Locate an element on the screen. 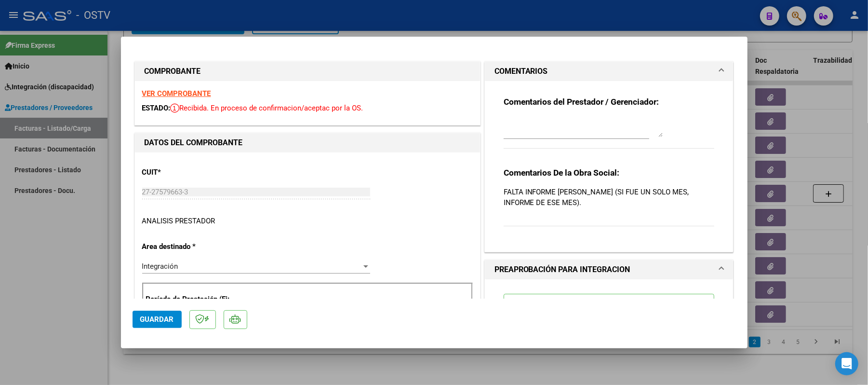 This screenshot has height=385, width=868. a: VER COMPROBANTE is located at coordinates (177, 93).